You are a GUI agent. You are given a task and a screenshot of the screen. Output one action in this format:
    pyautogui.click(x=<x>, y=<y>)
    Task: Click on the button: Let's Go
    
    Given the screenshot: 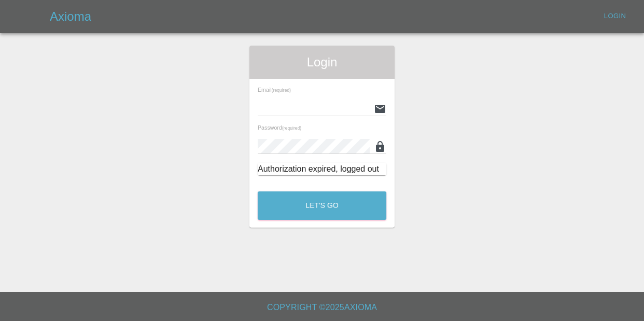 What is the action you would take?
    pyautogui.click(x=322, y=205)
    